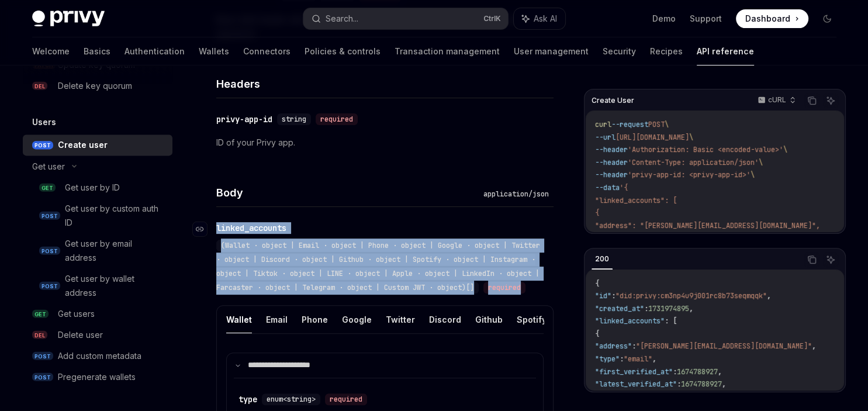  What do you see at coordinates (251, 228) in the screenshot?
I see `div: linked_accounts` at bounding box center [251, 228].